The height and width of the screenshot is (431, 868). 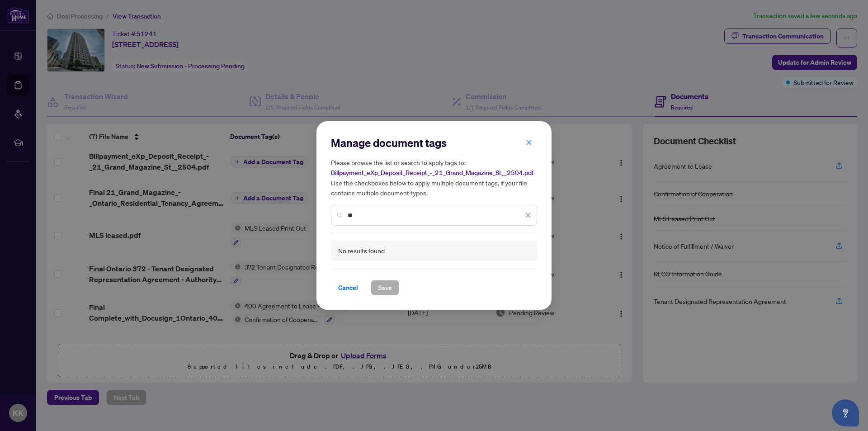 I want to click on button: Save, so click(x=385, y=288).